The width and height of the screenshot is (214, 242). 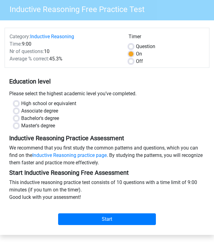 I want to click on label: Bachelor's degree, so click(x=40, y=118).